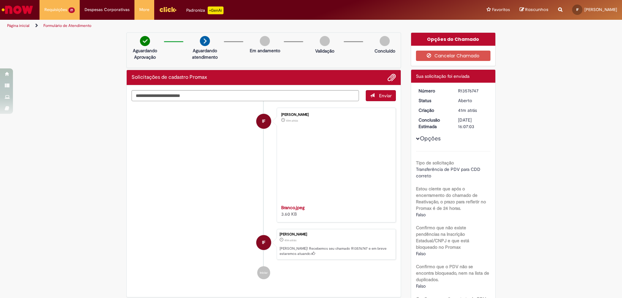 Image resolution: width=622 pixels, height=298 pixels. What do you see at coordinates (435, 163) in the screenshot?
I see `b: Tipo de solicitação` at bounding box center [435, 163].